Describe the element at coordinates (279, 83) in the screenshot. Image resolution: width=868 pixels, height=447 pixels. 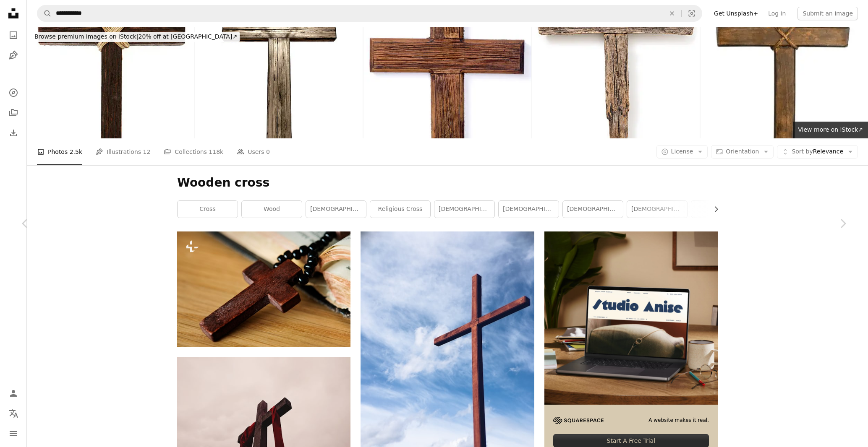
I see `img: Crucifix With A Crown Of Thorns` at that location.